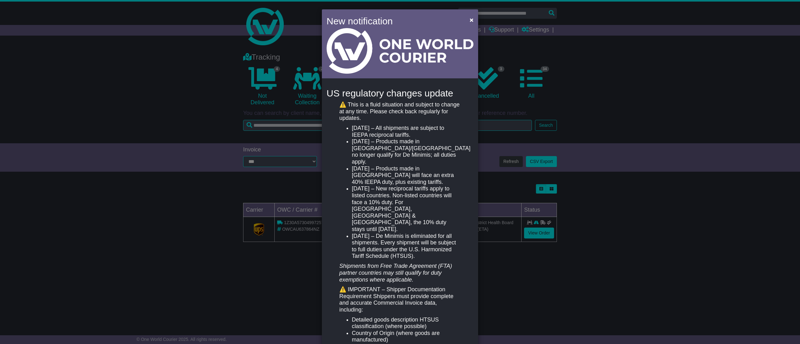 This screenshot has height=344, width=800. Describe the element at coordinates (406, 337) in the screenshot. I see `li: Country of Origin (where goods are manufactured)` at that location.